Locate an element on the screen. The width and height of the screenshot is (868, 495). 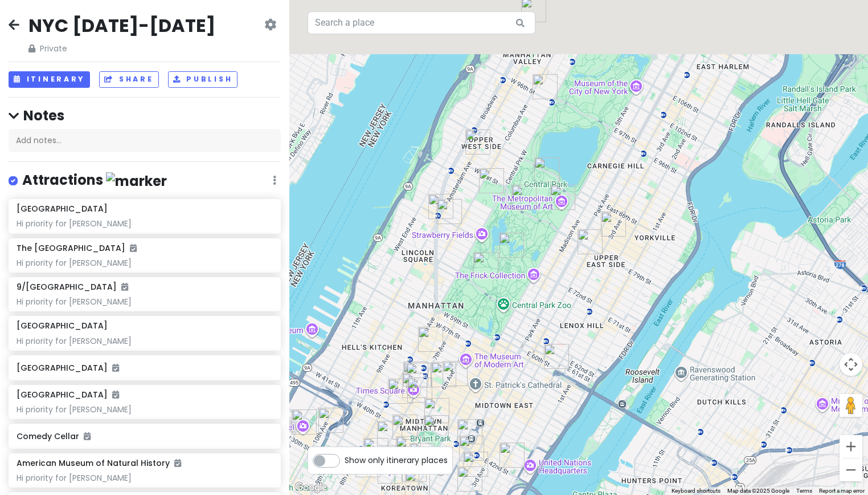
div: Broadway Theatre is located at coordinates (431, 339).